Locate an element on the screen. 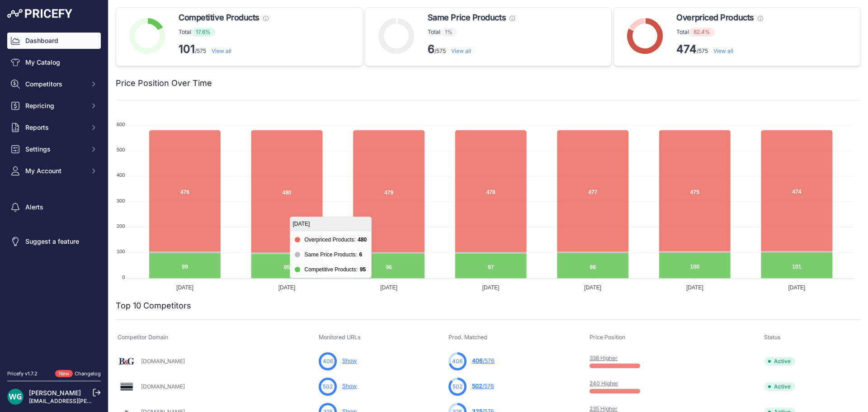 The image size is (868, 412). a: 502/576 is located at coordinates (483, 385).